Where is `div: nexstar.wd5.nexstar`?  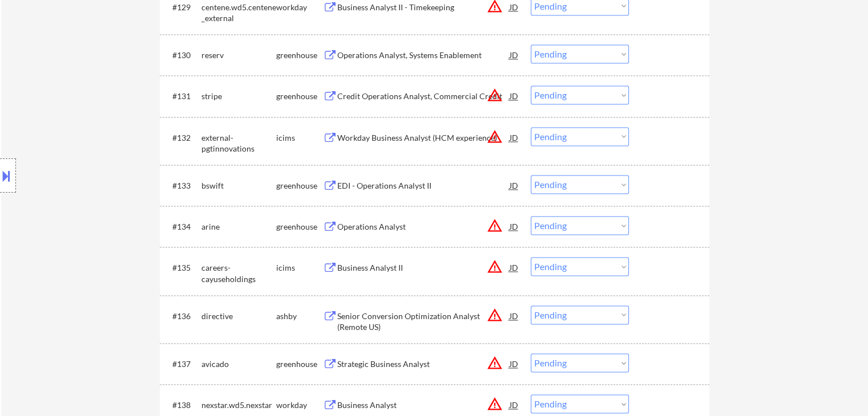 div: nexstar.wd5.nexstar is located at coordinates (239, 406).